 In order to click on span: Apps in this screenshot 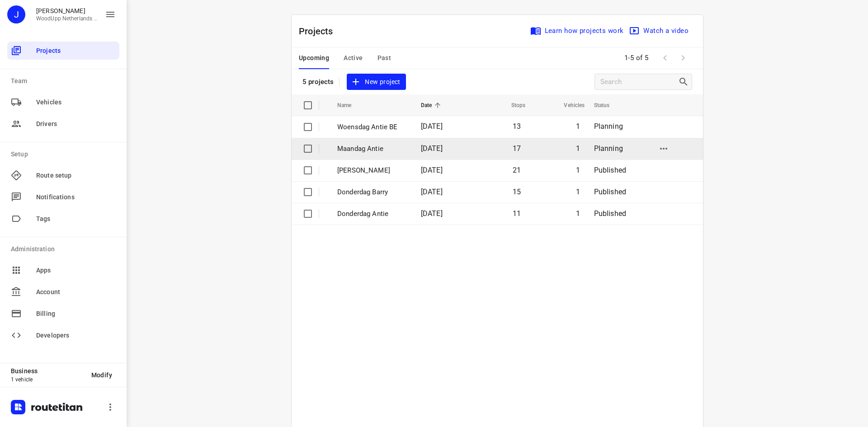, I will do `click(76, 270)`.